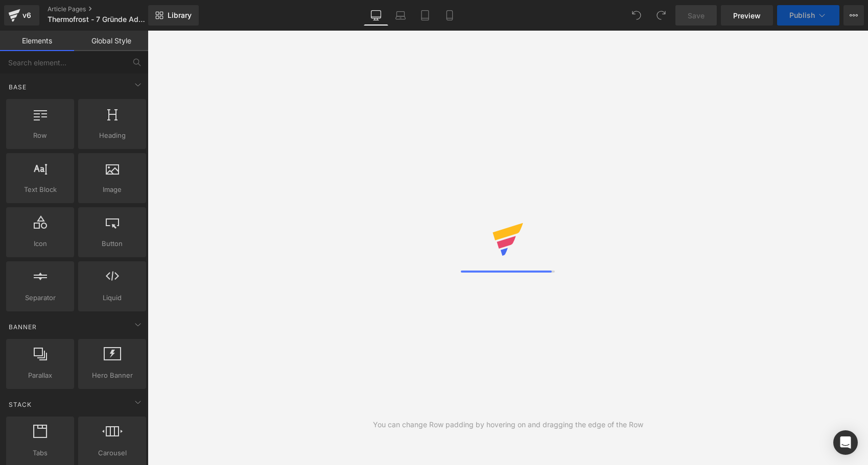 The width and height of the screenshot is (868, 465). Describe the element at coordinates (112, 244) in the screenshot. I see `span: Button` at that location.